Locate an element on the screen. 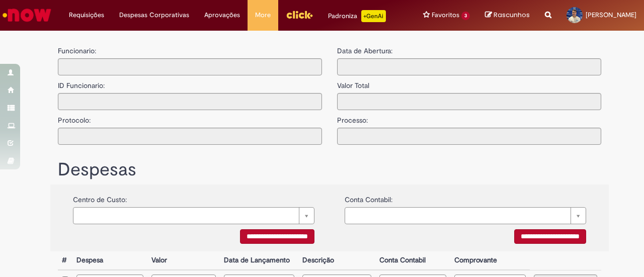 This screenshot has height=277, width=644. label: ID Funcionario: is located at coordinates (81, 83).